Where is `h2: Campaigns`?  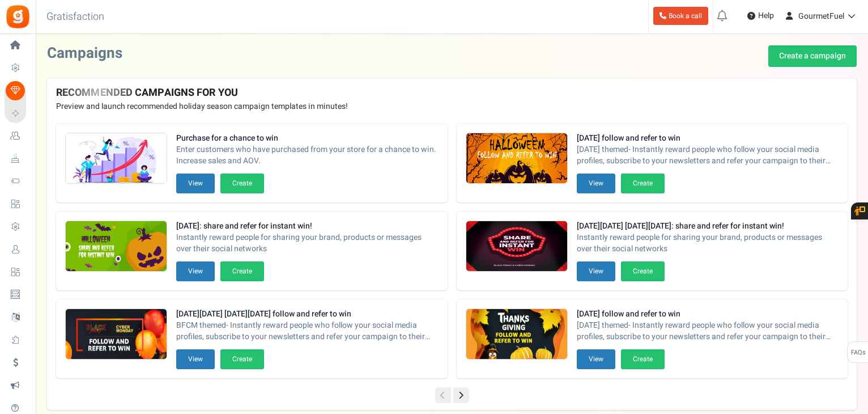
h2: Campaigns is located at coordinates (84, 53).